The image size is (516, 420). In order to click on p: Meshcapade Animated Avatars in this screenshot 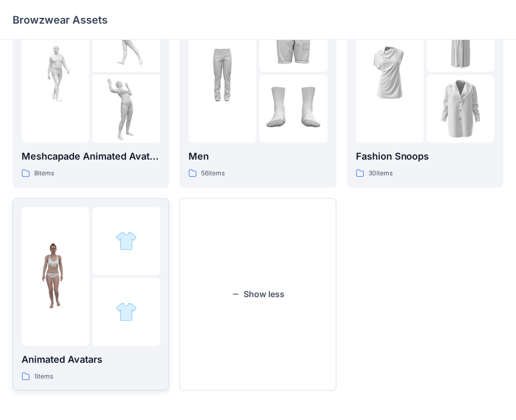, I will do `click(91, 156)`.